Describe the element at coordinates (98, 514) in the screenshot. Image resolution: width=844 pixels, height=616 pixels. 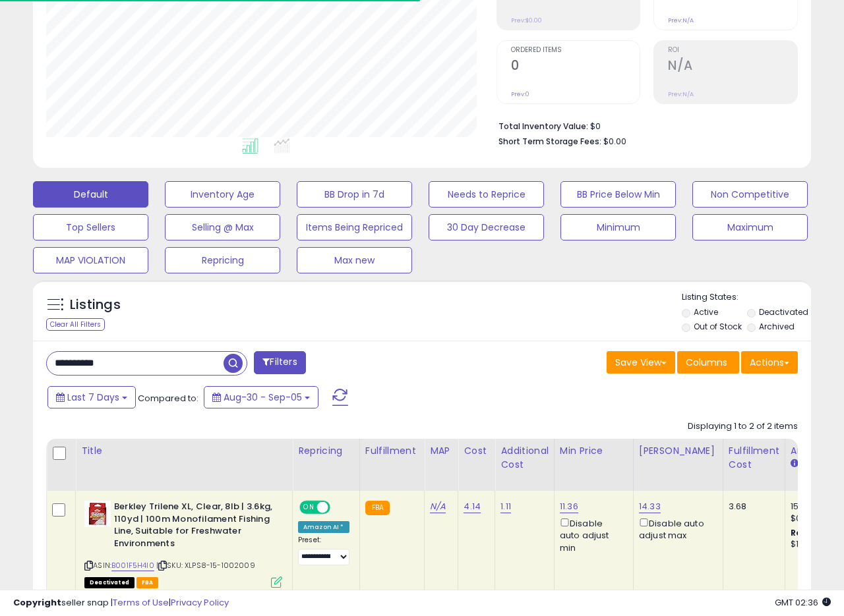
I see `img: 4190ijw5HNL._SL40_.jpg` at that location.